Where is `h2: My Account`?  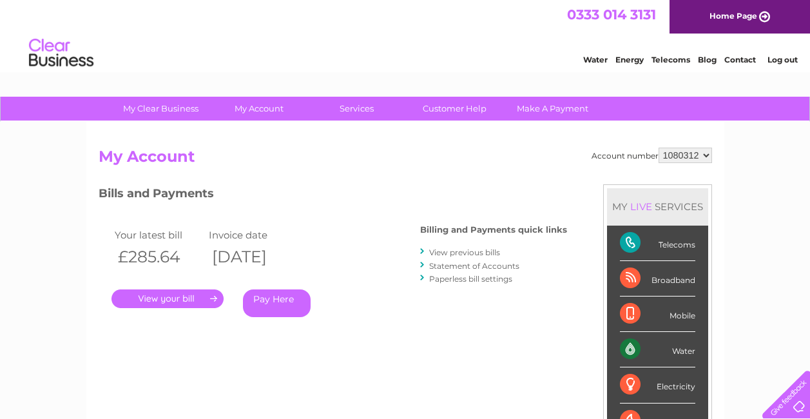 h2: My Account is located at coordinates (406, 160).